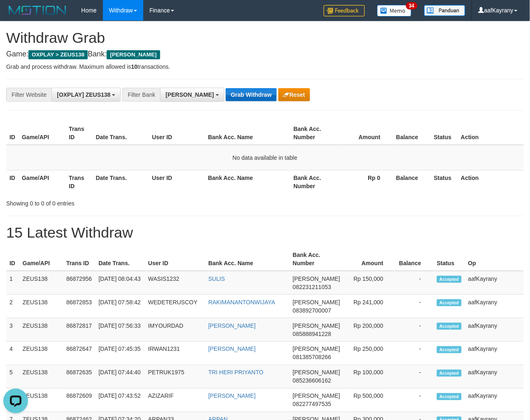  I want to click on span: Copy 082231211053 to clipboard, so click(312, 287).